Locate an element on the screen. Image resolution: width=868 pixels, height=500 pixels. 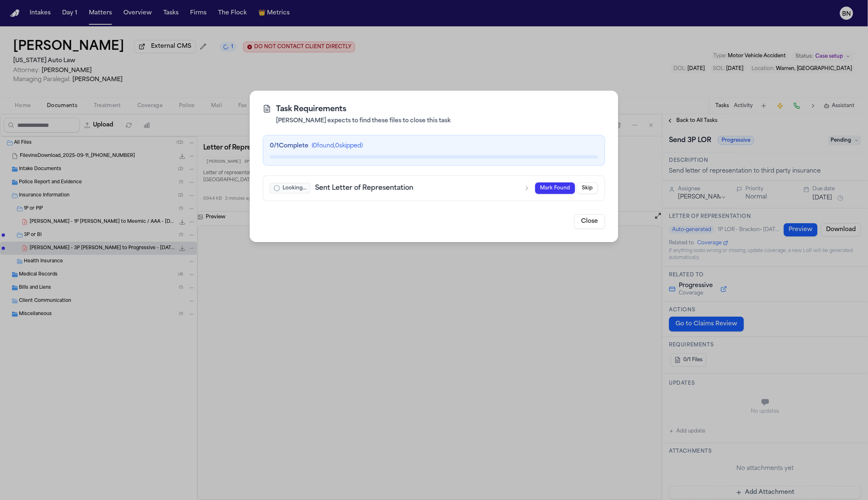
button: Skip is located at coordinates (588, 188).